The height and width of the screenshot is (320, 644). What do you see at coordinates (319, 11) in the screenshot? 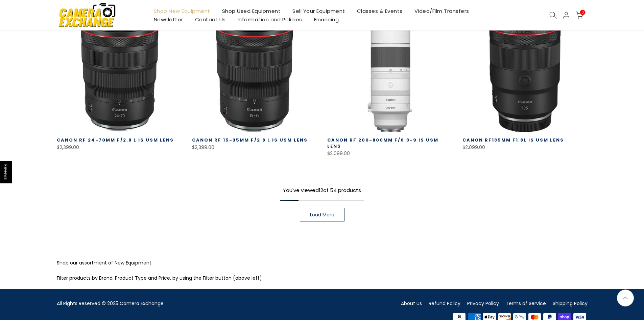
I see `a: Sell Your Equipment` at bounding box center [319, 11].